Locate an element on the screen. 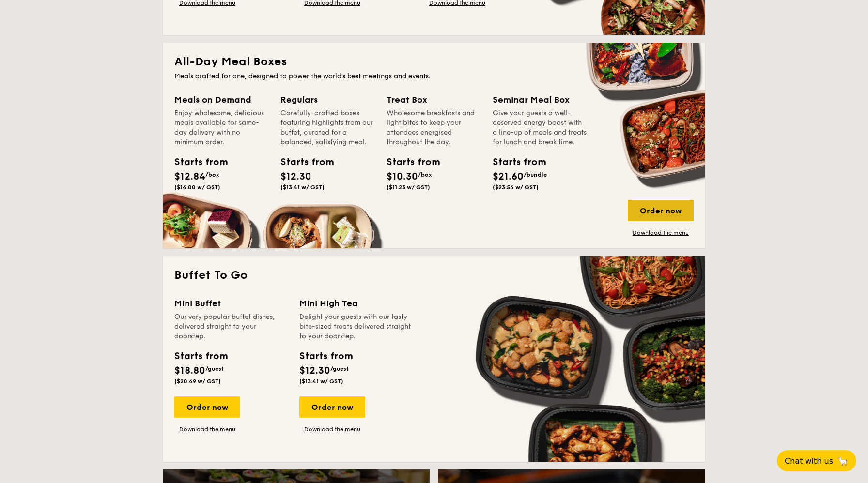 The width and height of the screenshot is (868, 483). span: $21.60 is located at coordinates (508, 177).